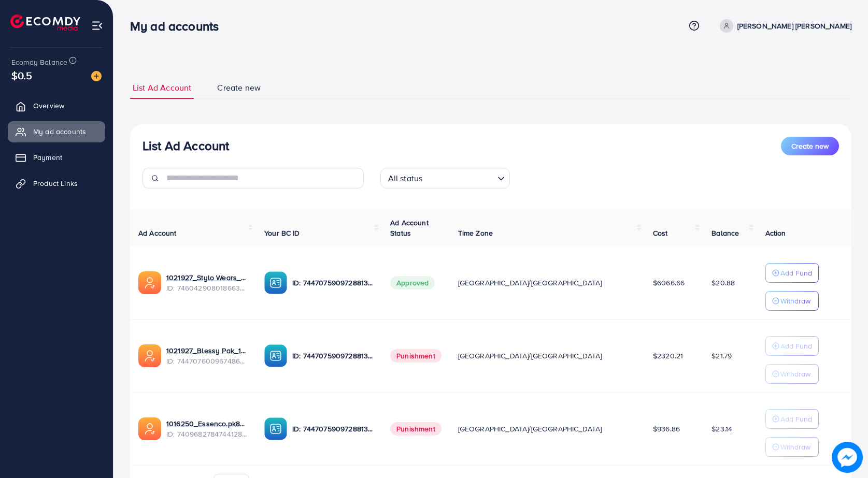  What do you see at coordinates (810, 146) in the screenshot?
I see `button: Create new` at bounding box center [810, 146].